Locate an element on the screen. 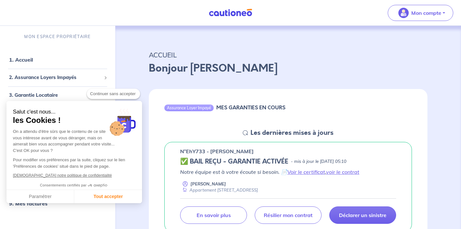  div: 3. Garantie Locataire is located at coordinates (58, 95).